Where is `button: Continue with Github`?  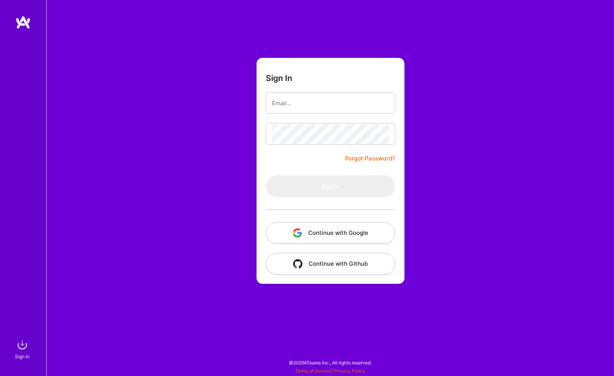
button: Continue with Github is located at coordinates (331, 264).